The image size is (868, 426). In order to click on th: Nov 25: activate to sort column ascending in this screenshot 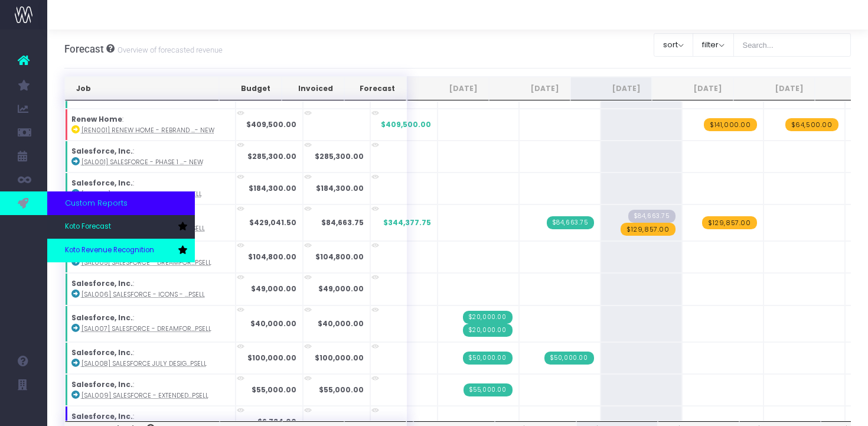, I will do `click(774, 89)`.